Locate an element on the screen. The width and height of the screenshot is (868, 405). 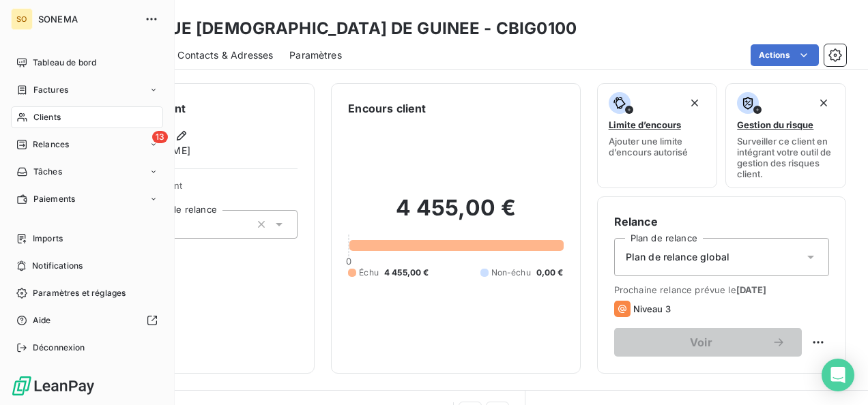
span: Imports is located at coordinates (48, 239).